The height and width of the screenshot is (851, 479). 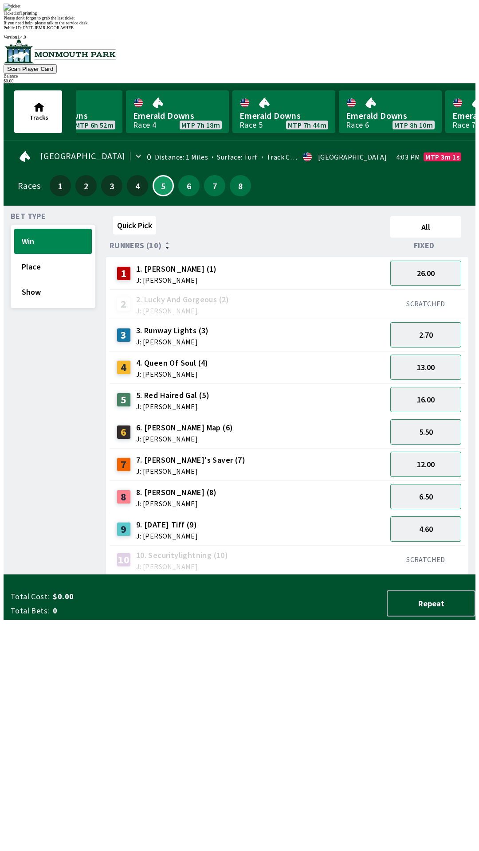 I want to click on a: Emerald DownsRace 6MTP 8h 10m, so click(x=390, y=112).